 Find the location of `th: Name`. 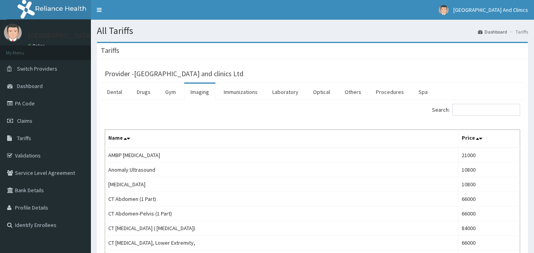

th: Name is located at coordinates (282, 139).